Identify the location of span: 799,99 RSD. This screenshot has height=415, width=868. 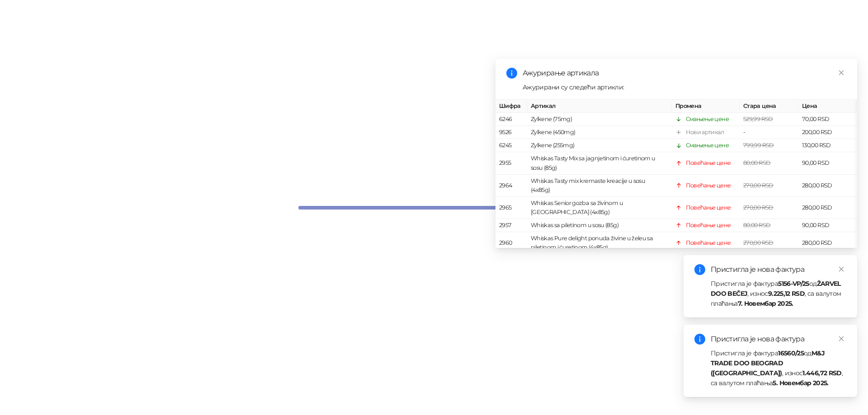
(759, 145).